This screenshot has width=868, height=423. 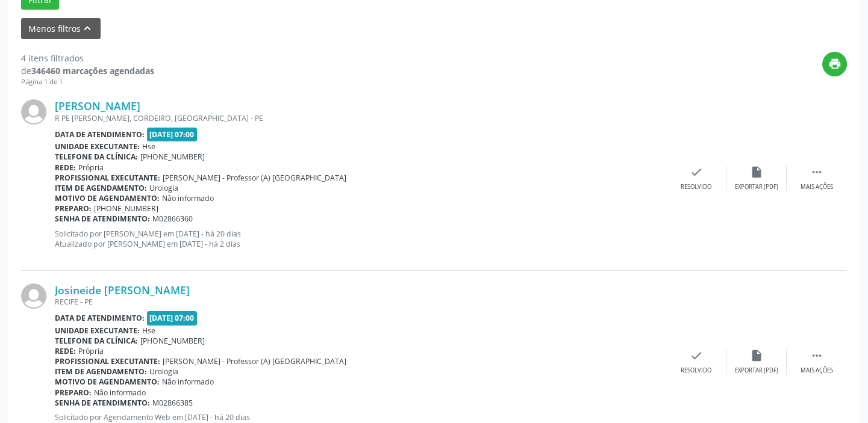 What do you see at coordinates (835, 64) in the screenshot?
I see `i: print` at bounding box center [835, 64].